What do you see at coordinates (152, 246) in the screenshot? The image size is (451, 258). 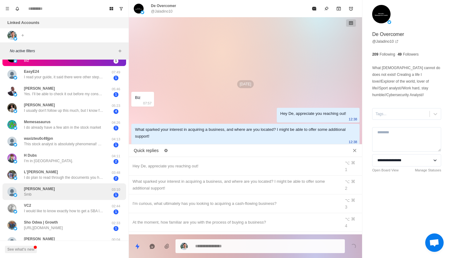 I see `button: Reply with AI` at bounding box center [152, 246].